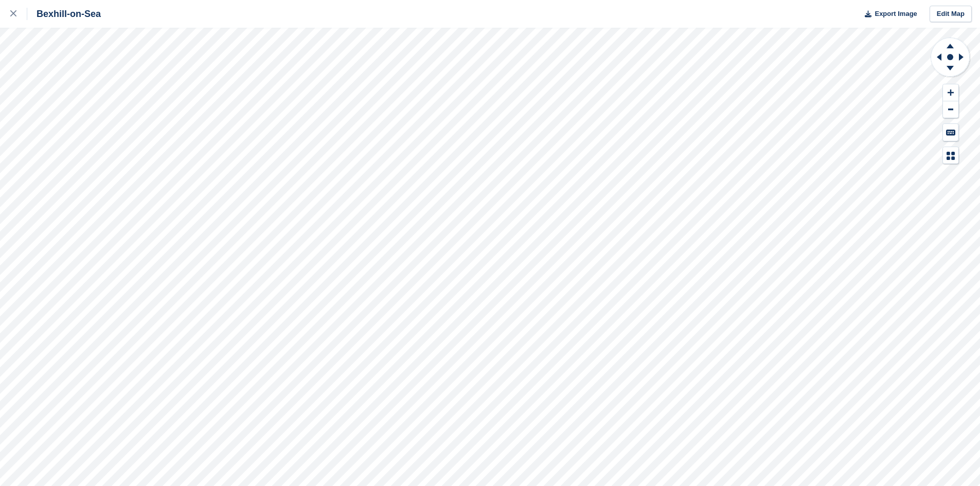 The width and height of the screenshot is (980, 486). I want to click on button: Keyboard Shortcuts, so click(951, 133).